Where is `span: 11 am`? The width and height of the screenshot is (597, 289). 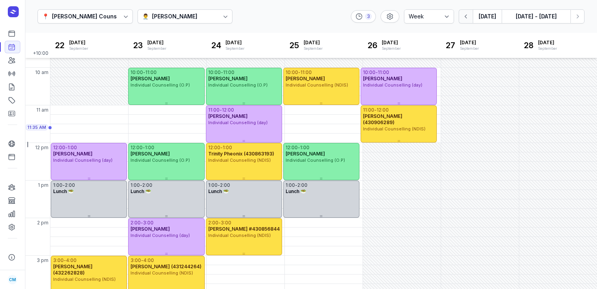
span: 11 am is located at coordinates (42, 110).